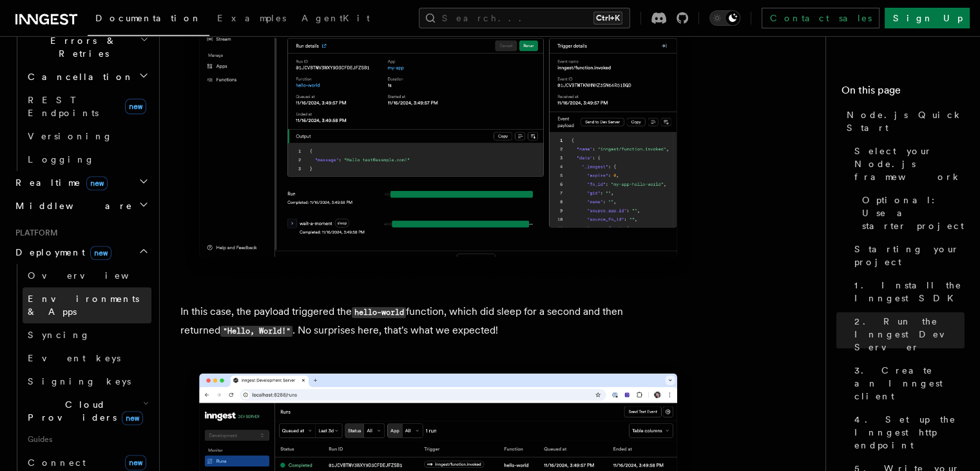 The height and width of the screenshot is (471, 980). What do you see at coordinates (903, 122) in the screenshot?
I see `a: Node.js Quick Start` at bounding box center [903, 122].